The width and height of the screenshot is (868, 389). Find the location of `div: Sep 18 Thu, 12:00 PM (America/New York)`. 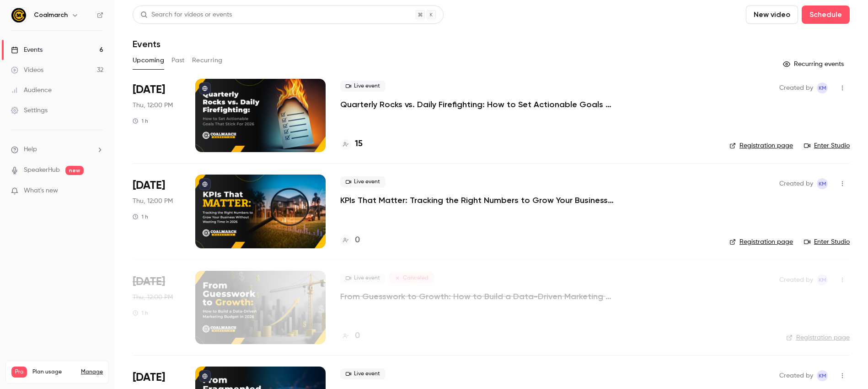

div: Sep 18 Thu, 12:00 PM (America/New York) is located at coordinates (156, 115).